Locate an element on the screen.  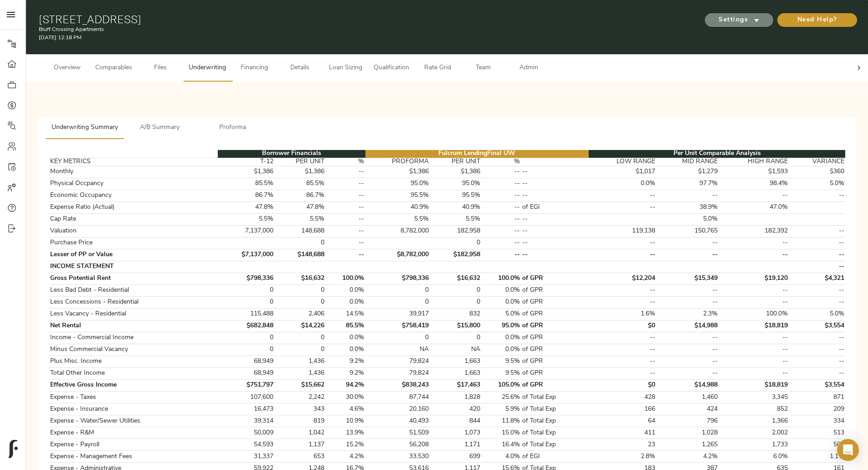
span: Details is located at coordinates (300, 68).